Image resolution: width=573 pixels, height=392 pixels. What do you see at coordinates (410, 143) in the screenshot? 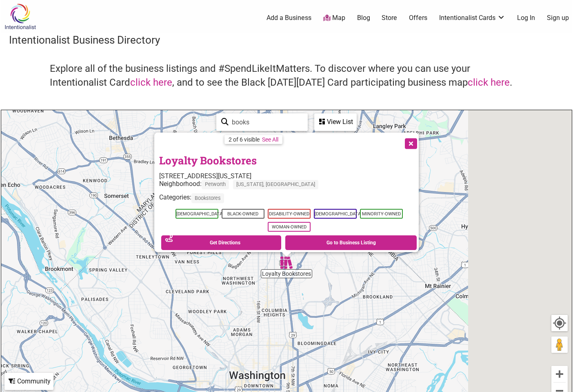
I see `button: Close` at bounding box center [410, 143].